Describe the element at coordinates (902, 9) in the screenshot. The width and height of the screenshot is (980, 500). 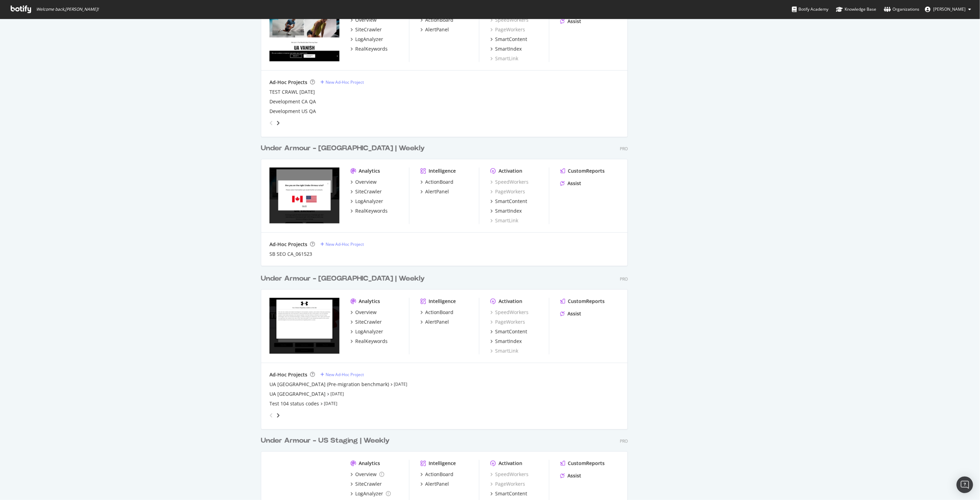
I see `div: Organizations` at that location.